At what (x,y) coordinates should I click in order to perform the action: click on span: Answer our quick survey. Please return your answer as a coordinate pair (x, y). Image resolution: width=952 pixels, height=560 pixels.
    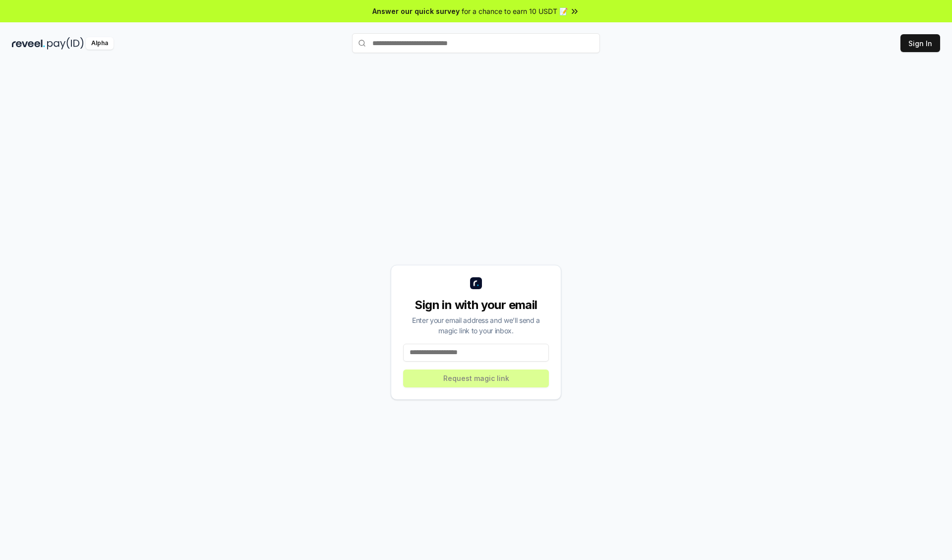
    Looking at the image, I should click on (416, 11).